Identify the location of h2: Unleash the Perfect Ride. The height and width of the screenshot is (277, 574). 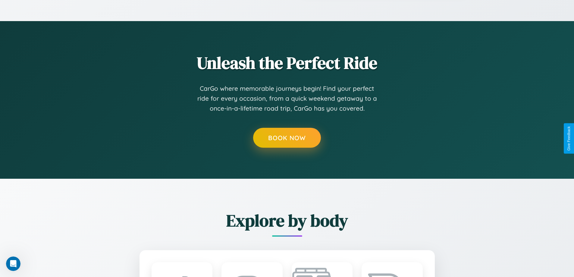
(287, 63).